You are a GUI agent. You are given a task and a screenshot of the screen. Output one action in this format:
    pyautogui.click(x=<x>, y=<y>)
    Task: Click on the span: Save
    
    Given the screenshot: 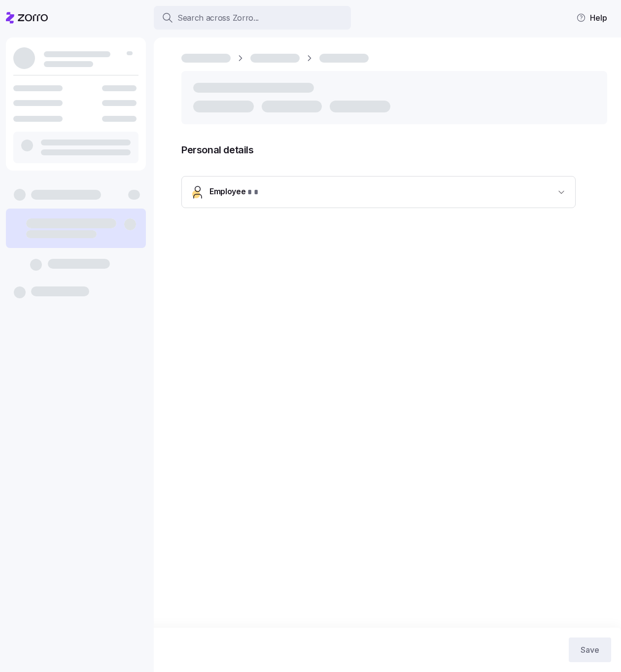 What is the action you would take?
    pyautogui.click(x=590, y=650)
    